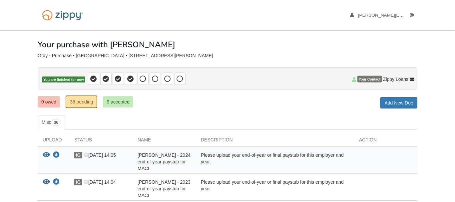 This screenshot has width=455, height=202. What do you see at coordinates (386, 141) in the screenshot?
I see `div: Action` at bounding box center [386, 141].